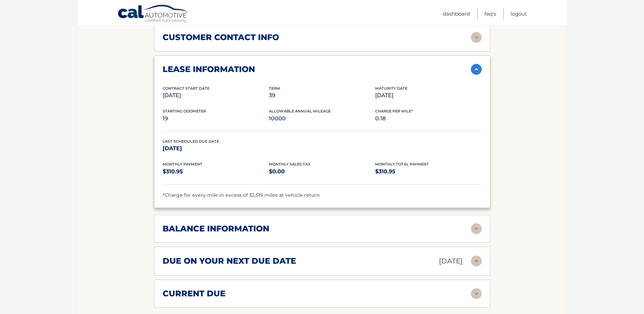  I want to click on h2: balance information, so click(216, 229).